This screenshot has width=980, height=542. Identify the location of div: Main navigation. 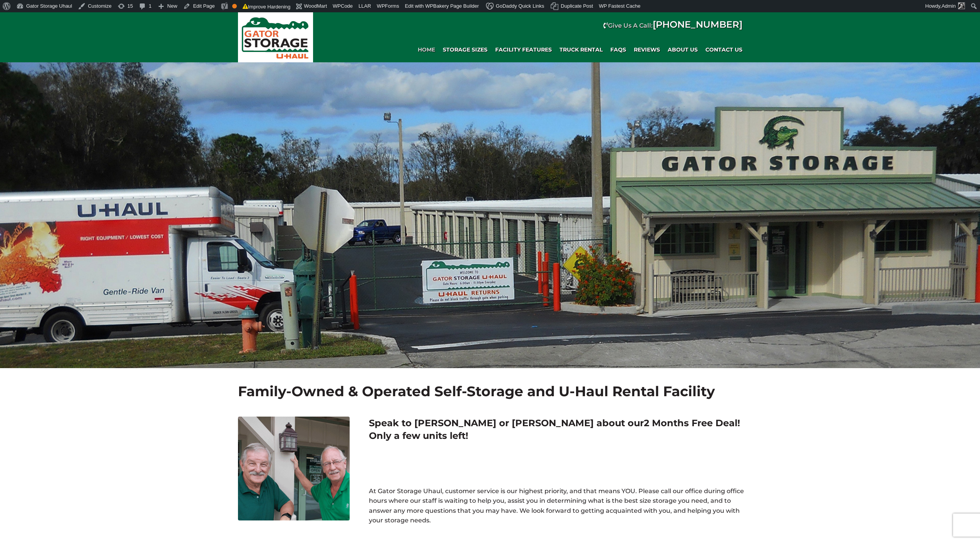
(531, 49).